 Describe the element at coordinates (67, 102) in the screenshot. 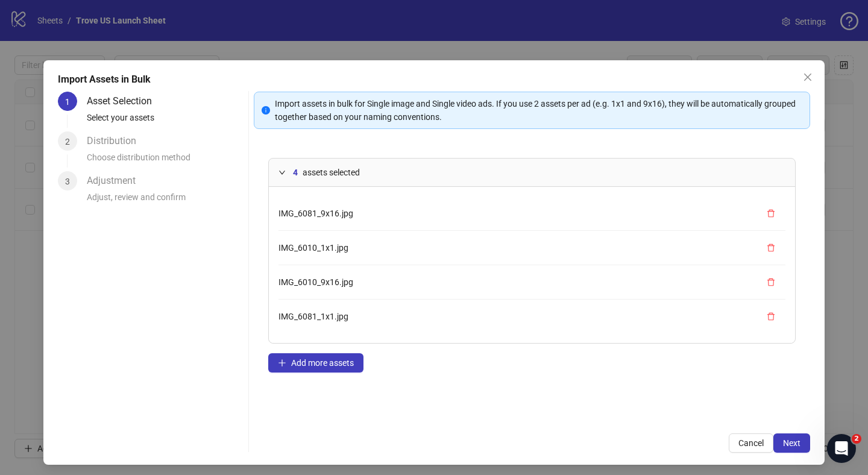

I see `span: 1` at that location.